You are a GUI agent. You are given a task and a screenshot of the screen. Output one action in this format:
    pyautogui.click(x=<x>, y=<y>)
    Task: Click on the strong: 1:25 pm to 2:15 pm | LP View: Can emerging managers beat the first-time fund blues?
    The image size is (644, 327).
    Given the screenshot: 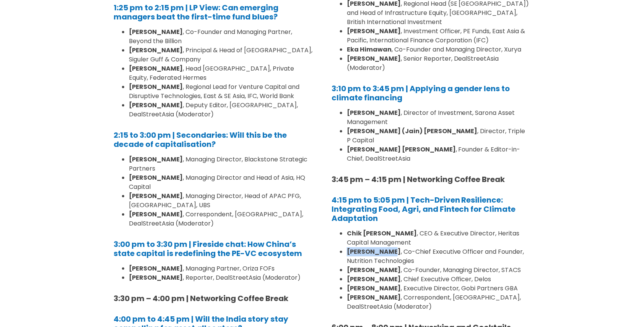 What is the action you would take?
    pyautogui.click(x=195, y=12)
    